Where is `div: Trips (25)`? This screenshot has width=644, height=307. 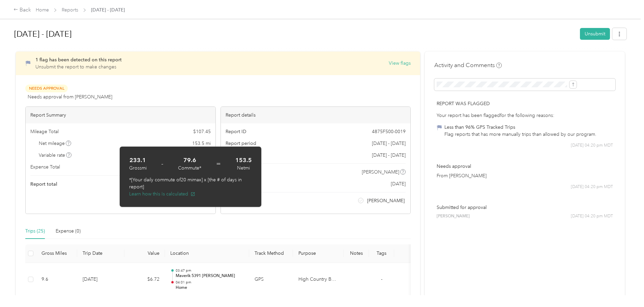
div: Trips (25) is located at coordinates (35, 231).